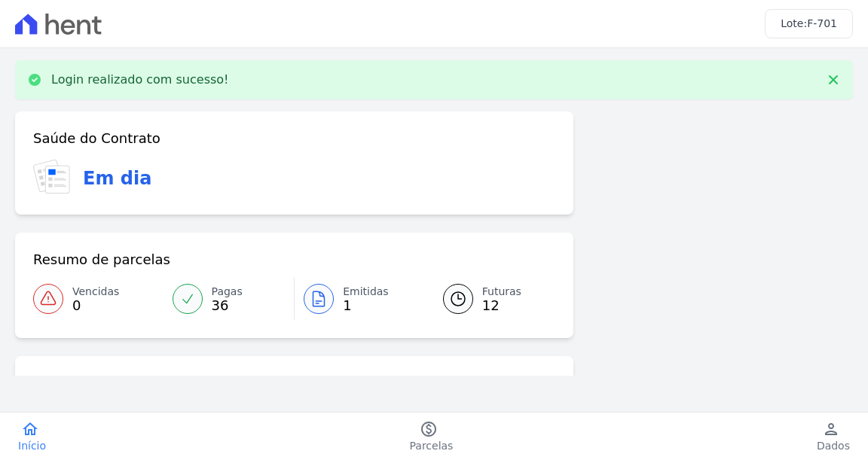  Describe the element at coordinates (98, 299) in the screenshot. I see `a: Vencidas 0` at that location.